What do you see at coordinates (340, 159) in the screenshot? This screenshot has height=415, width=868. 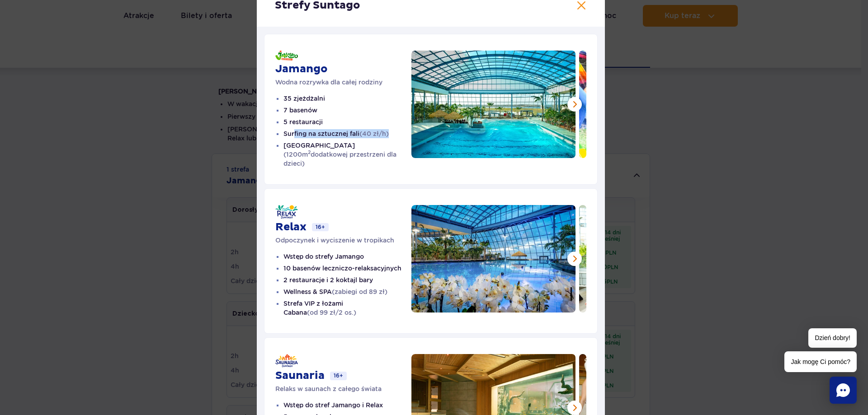 I see `span: (1200m dodatkowej przestrzeni dla dzieci)` at bounding box center [340, 159].